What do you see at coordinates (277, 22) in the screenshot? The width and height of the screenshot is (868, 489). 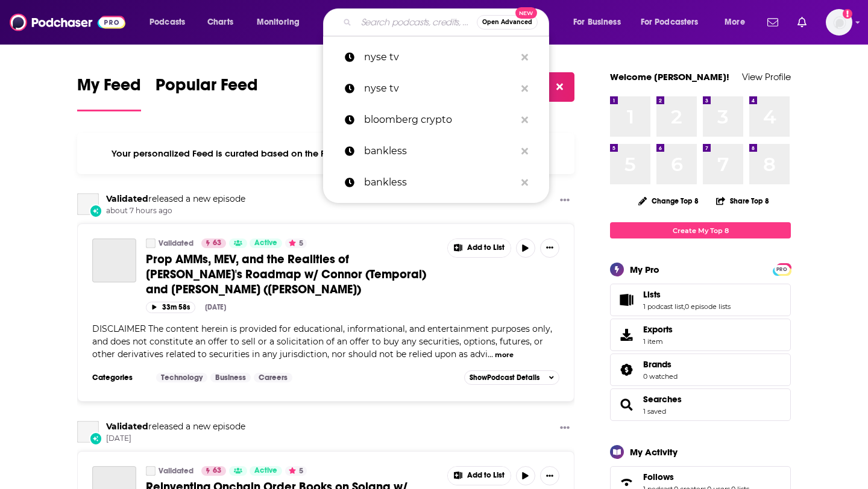 I see `span: Monitoring` at bounding box center [277, 22].